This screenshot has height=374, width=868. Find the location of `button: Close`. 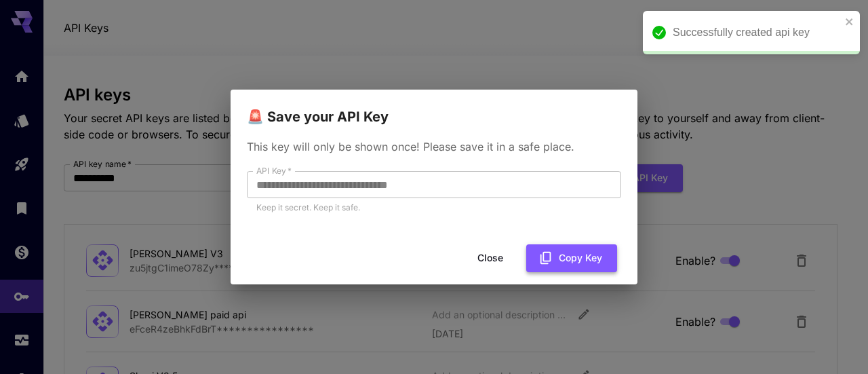

button: Close is located at coordinates (490, 258).